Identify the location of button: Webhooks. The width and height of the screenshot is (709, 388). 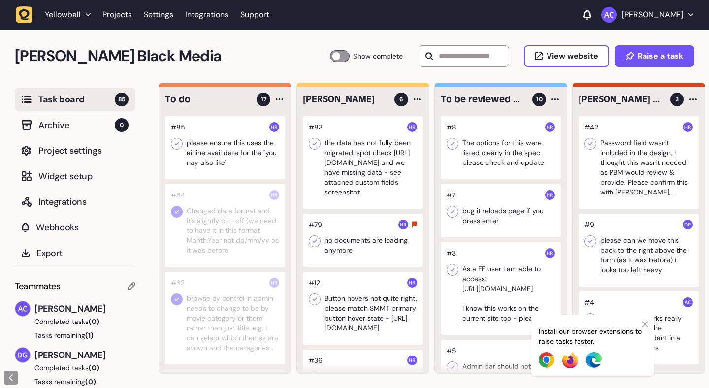
(75, 228).